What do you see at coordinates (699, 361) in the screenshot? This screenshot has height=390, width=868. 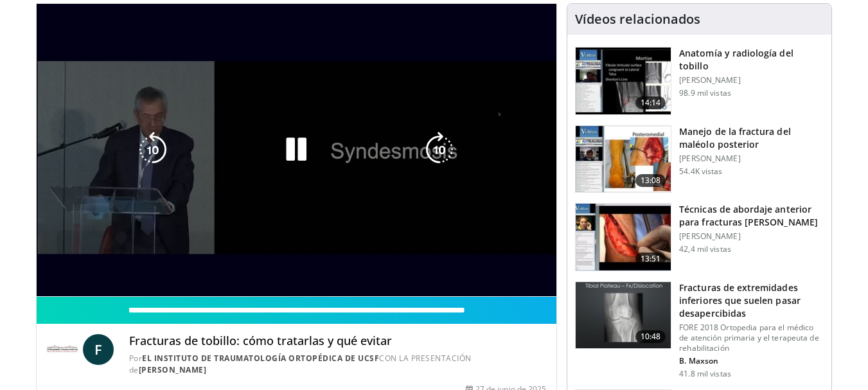 I see `font: B. Maxson` at bounding box center [699, 361].